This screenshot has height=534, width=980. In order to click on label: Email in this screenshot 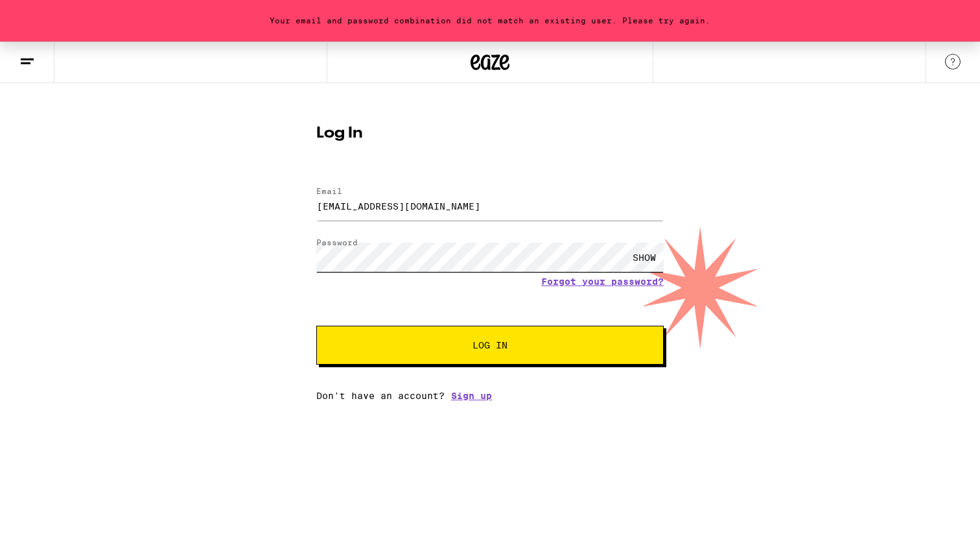, I will do `click(329, 191)`.